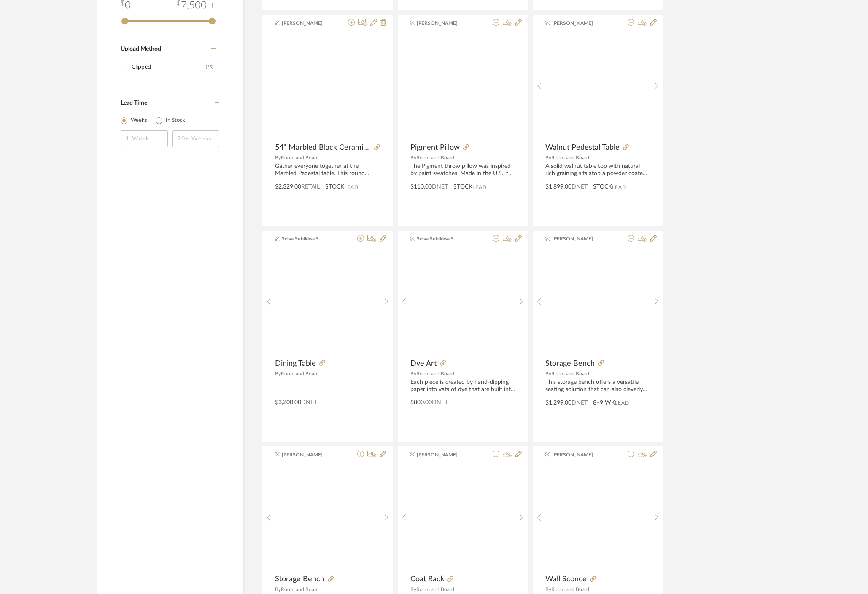 The height and width of the screenshot is (594, 868). What do you see at coordinates (598, 386) in the screenshot?
I see `div: This storage bench offers a versatile seating solution that can also cleverly keep your items hid...` at bounding box center [598, 386].